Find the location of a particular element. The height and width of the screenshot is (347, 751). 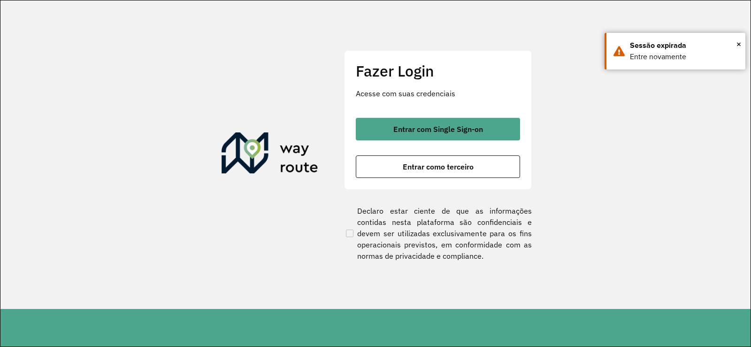

img: Roteirizador AmbevTech is located at coordinates (270, 155).